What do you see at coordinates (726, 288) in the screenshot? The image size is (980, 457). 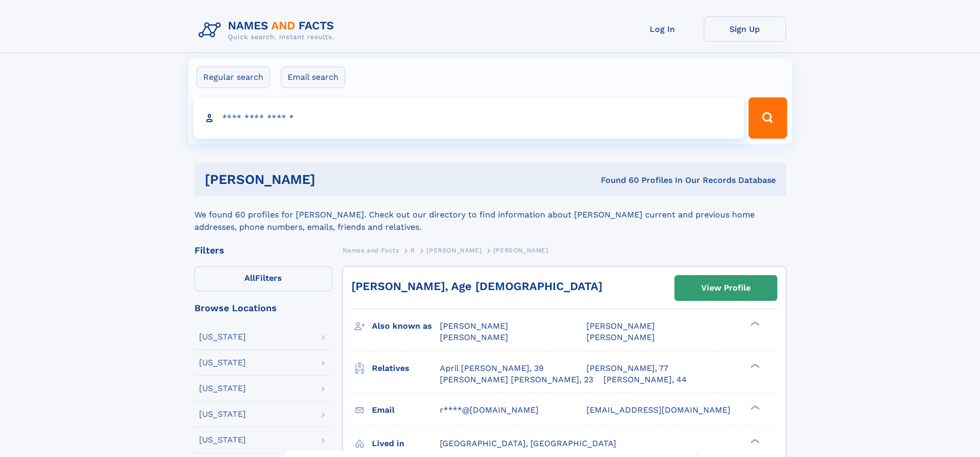 I see `a: View Profile` at bounding box center [726, 288].